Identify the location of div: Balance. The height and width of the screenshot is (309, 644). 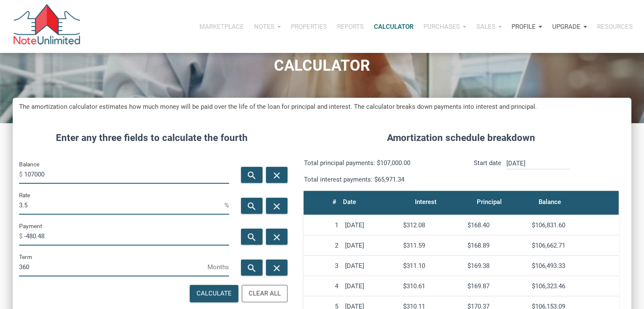
(549, 202).